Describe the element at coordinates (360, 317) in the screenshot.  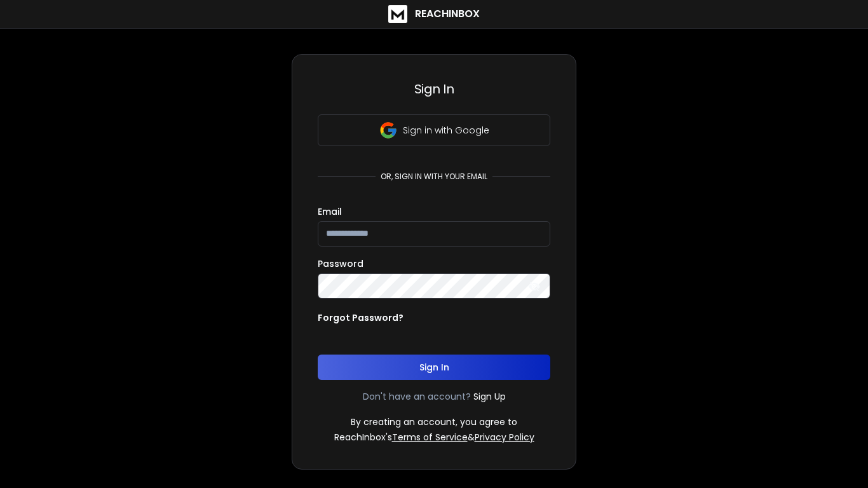
I see `p: Forgot Password?` at that location.